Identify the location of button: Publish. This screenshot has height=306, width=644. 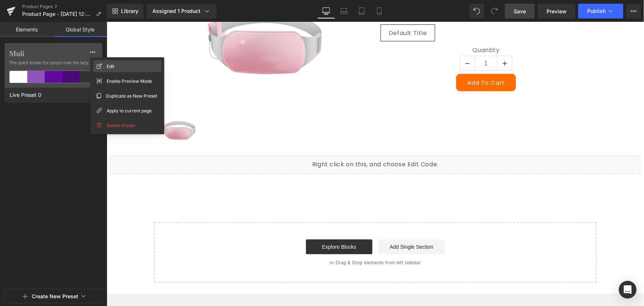
(601, 11).